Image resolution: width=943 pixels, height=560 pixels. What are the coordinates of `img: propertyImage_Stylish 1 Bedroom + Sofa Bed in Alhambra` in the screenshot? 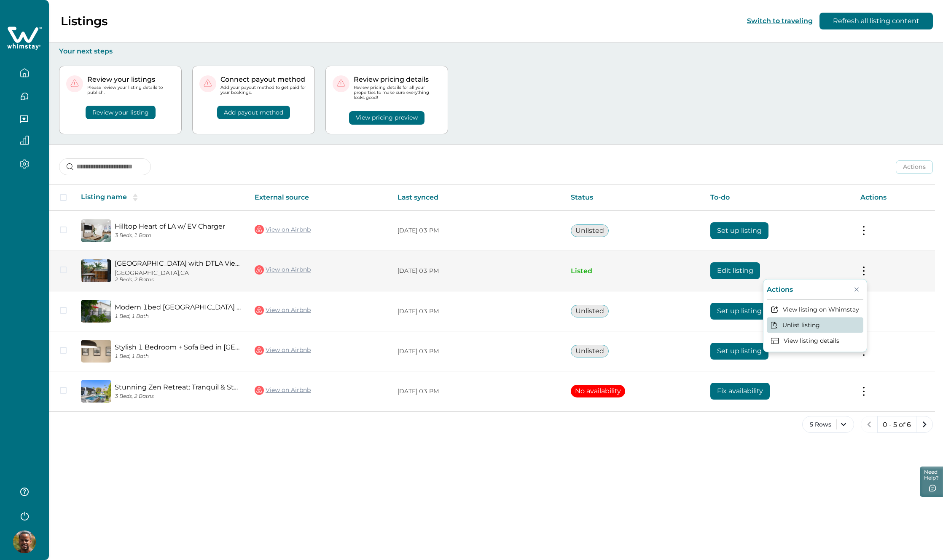 It's located at (96, 351).